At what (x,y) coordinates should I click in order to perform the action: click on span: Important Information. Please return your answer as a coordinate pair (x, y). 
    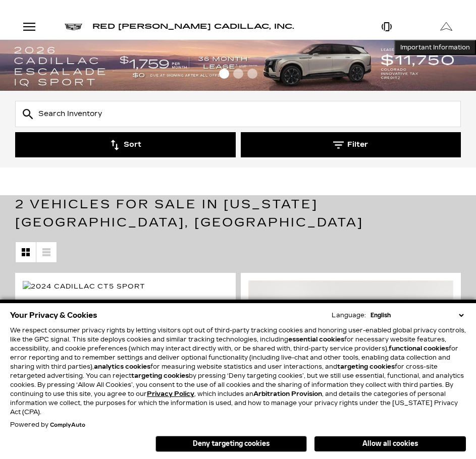
    Looking at the image, I should click on (435, 47).